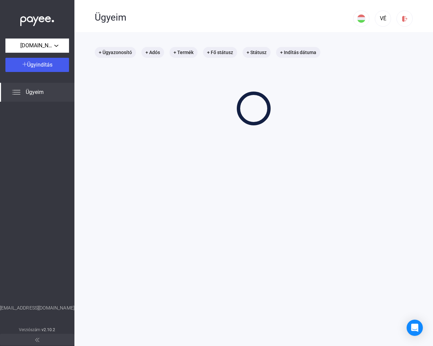 The width and height of the screenshot is (433, 346). Describe the element at coordinates (224, 18) in the screenshot. I see `div: Ügyeim` at that location.